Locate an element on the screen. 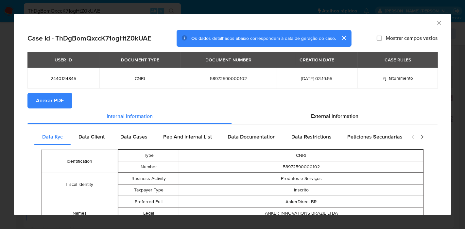 The image size is (465, 229). div: closure-recommendation-modal is located at coordinates (232, 114).